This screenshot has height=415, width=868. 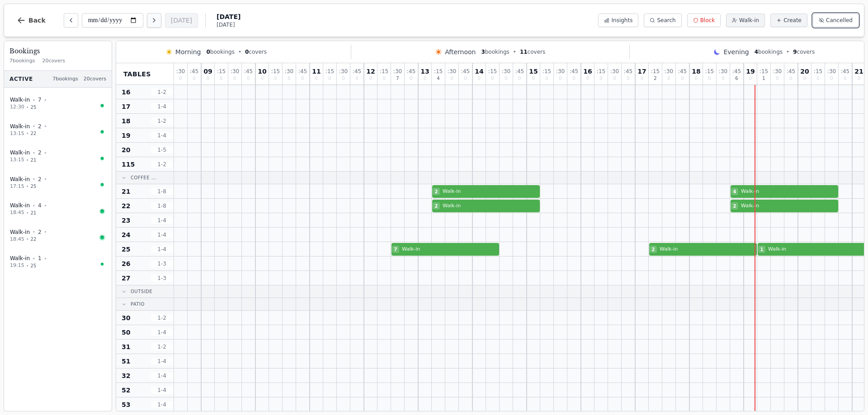 I want to click on span: 7 bookings, so click(x=22, y=61).